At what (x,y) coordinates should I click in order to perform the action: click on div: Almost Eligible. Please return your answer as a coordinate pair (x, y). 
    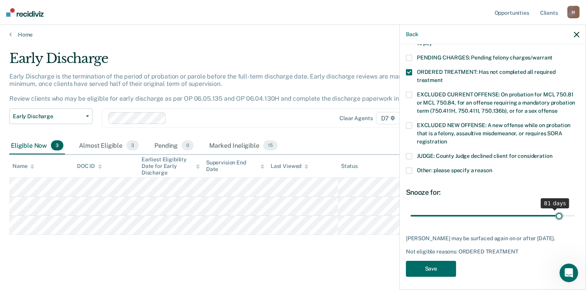
    Looking at the image, I should click on (109, 146).